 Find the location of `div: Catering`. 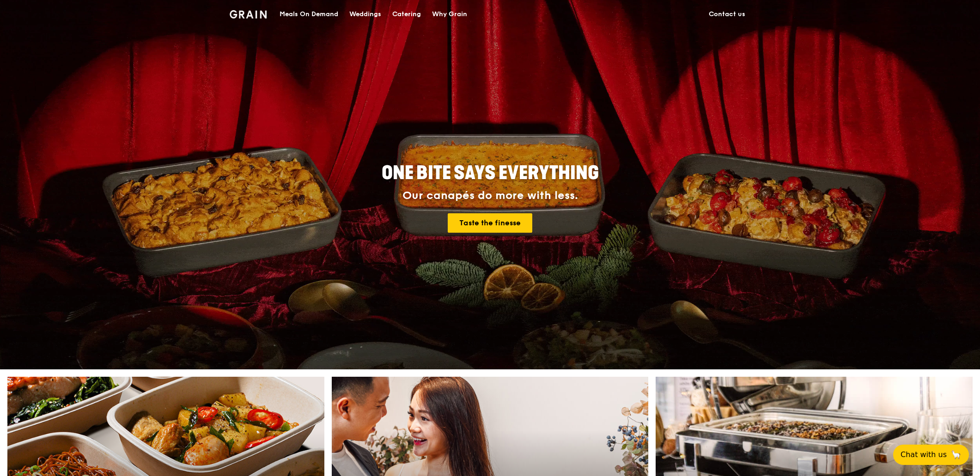

div: Catering is located at coordinates (406, 14).